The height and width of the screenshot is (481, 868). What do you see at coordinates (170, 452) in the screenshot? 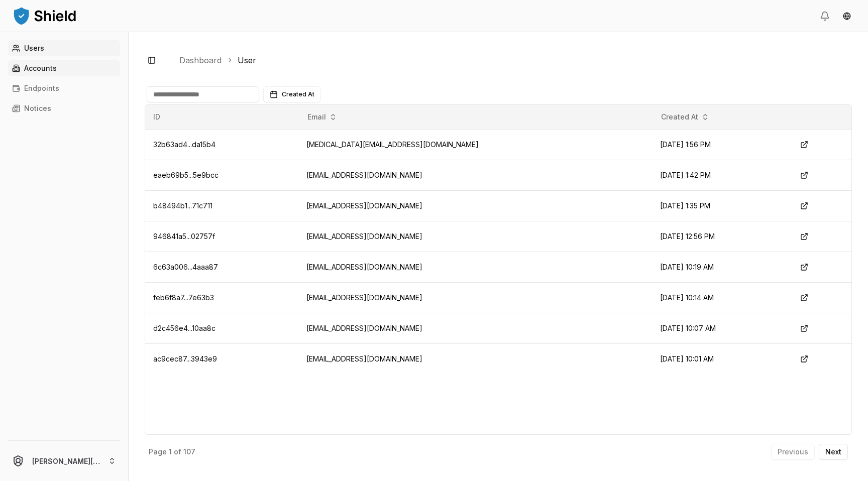
I see `p: 1` at bounding box center [170, 452].